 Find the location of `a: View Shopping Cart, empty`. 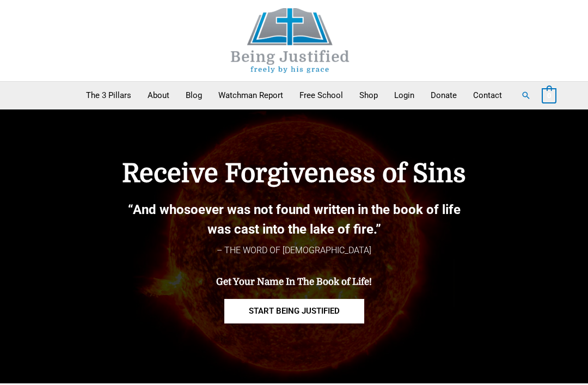

a: View Shopping Cart, empty is located at coordinates (549, 95).